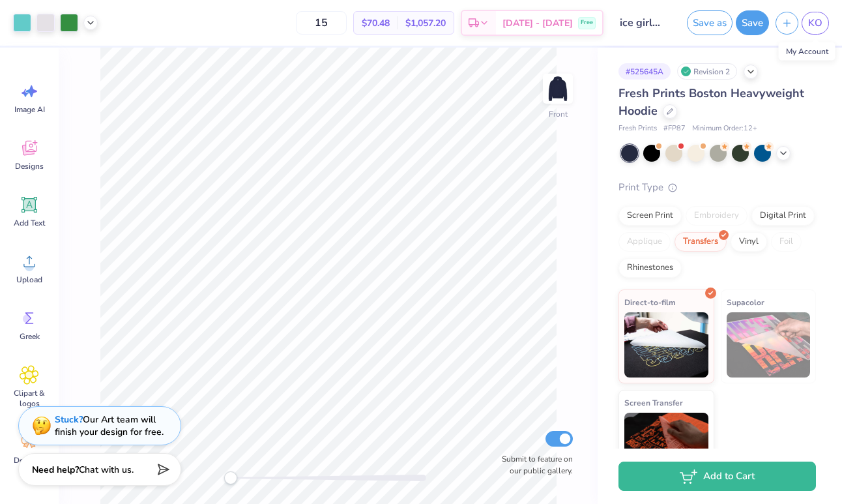  What do you see at coordinates (29, 279) in the screenshot?
I see `span: Upload` at bounding box center [29, 279].